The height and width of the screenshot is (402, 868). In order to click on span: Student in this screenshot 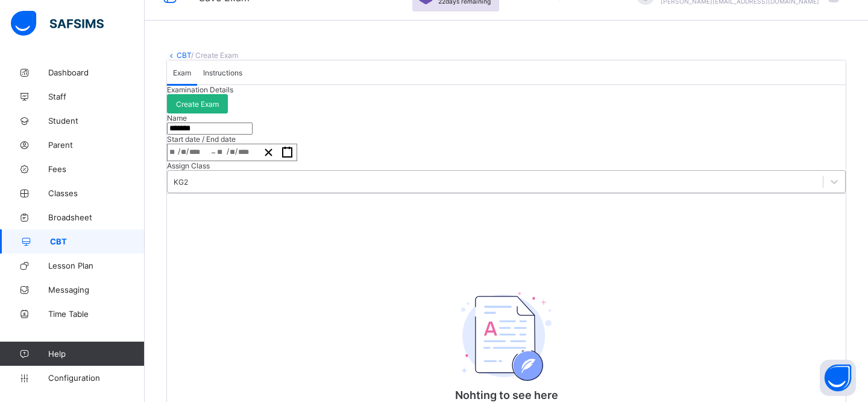, I will do `click(97, 121)`.